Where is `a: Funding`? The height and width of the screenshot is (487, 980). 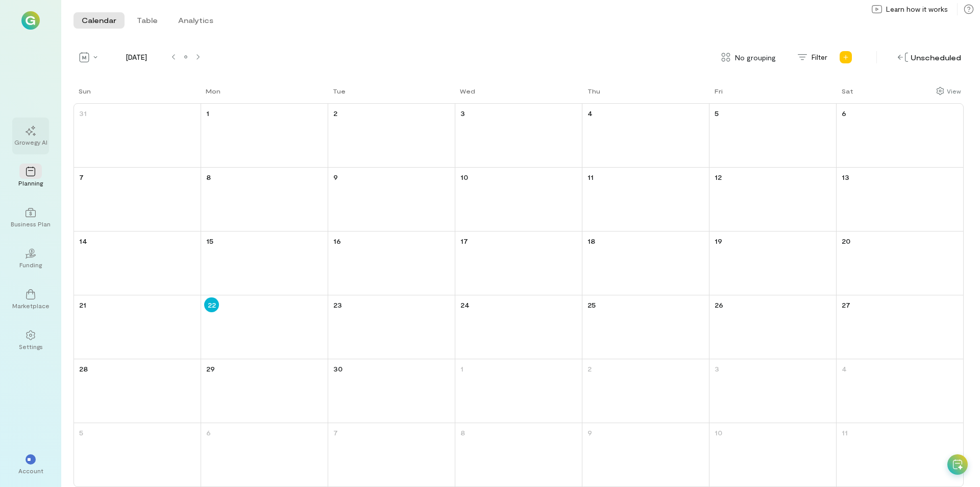 a: Funding is located at coordinates (31, 259).